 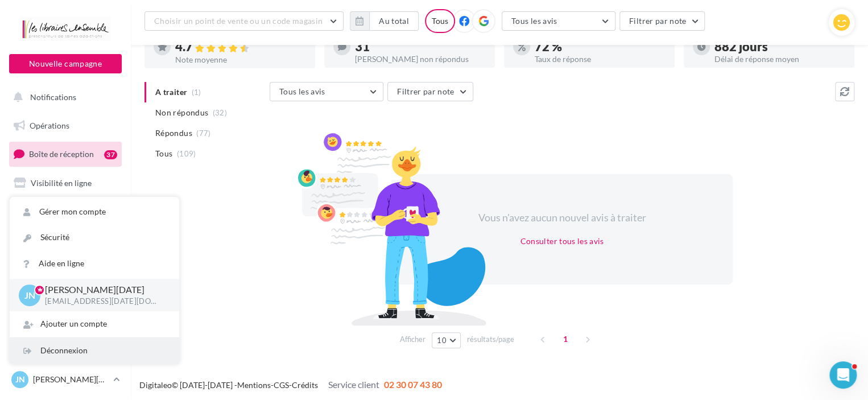 What do you see at coordinates (94, 212) in the screenshot?
I see `a: Gérer mon compte` at bounding box center [94, 212].